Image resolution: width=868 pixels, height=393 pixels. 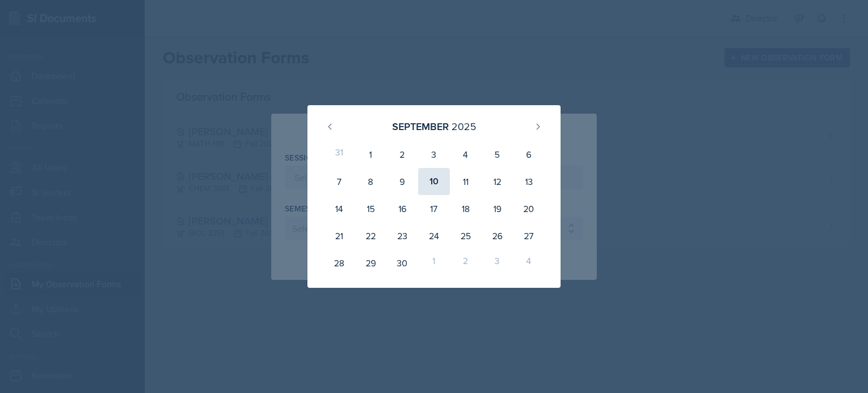 What do you see at coordinates (529, 209) in the screenshot?
I see `div: 20` at bounding box center [529, 209].